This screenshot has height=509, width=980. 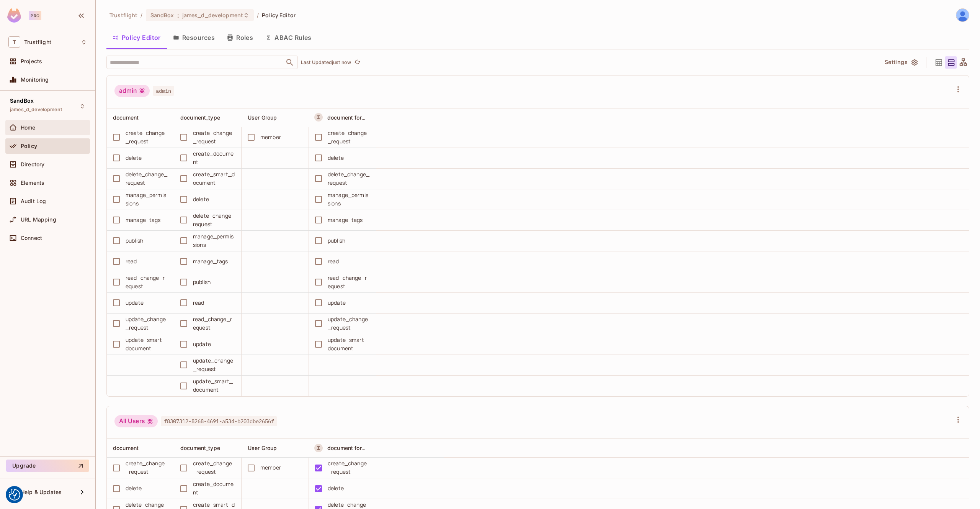 I want to click on button: Consent Preferences, so click(x=14, y=495).